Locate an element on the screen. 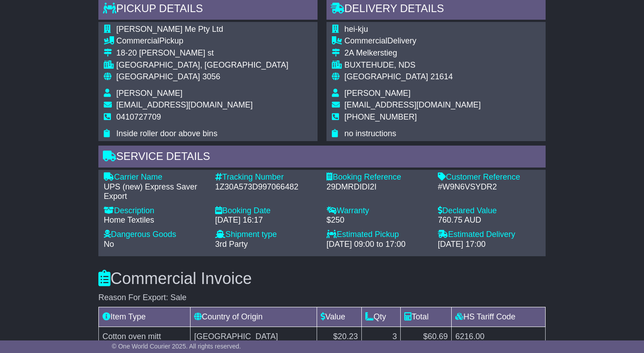 Image resolution: width=644 pixels, height=353 pixels. div: Reason For Export: Sale is located at coordinates (322, 298).